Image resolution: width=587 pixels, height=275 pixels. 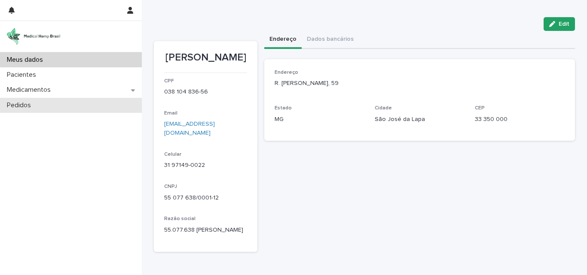 What do you see at coordinates (205, 92) in the screenshot?
I see `p: 038 104 836-56` at bounding box center [205, 92].